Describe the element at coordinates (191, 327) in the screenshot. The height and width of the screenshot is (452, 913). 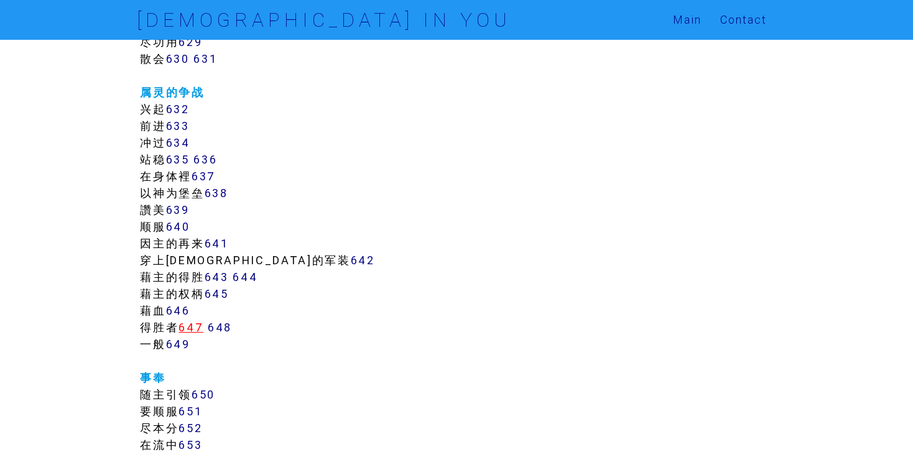
I see `a: 647` at that location.